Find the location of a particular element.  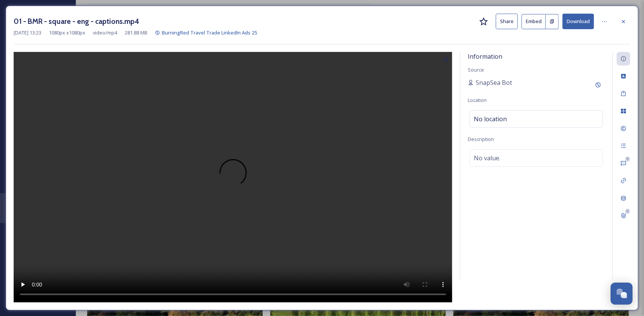

span: No value. is located at coordinates (487, 158).